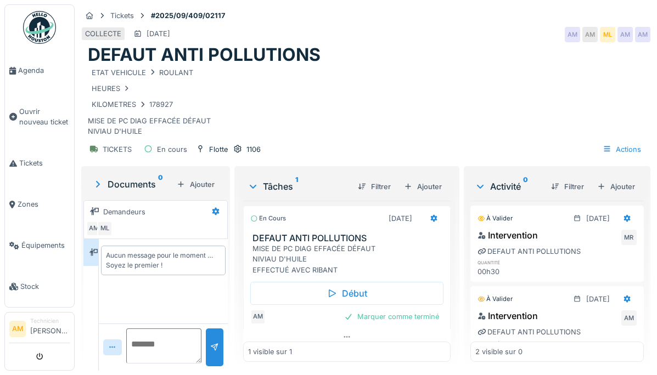 The image size is (657, 375). I want to click on div: Documents, so click(132, 184).